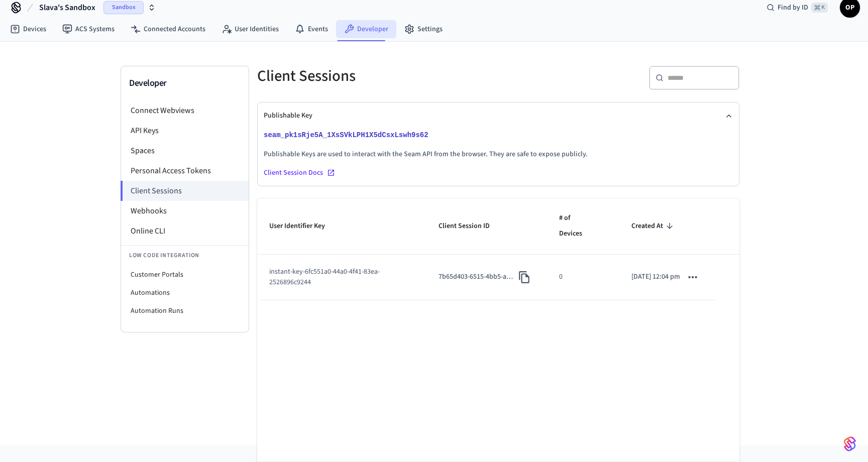 This screenshot has height=462, width=868. Describe the element at coordinates (312, 29) in the screenshot. I see `a: Events` at that location.